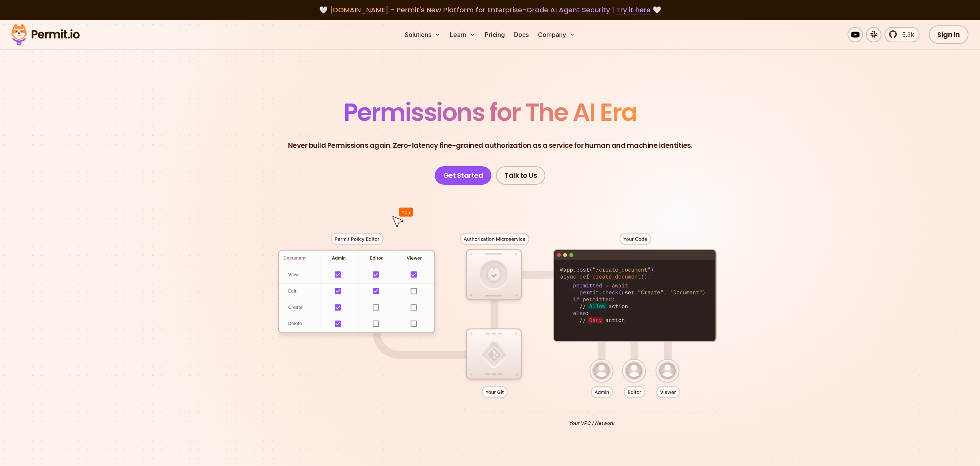 The width and height of the screenshot is (980, 466). I want to click on a: Docs, so click(521, 35).